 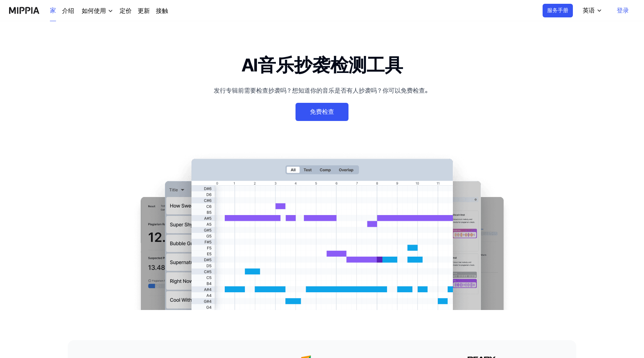 What do you see at coordinates (53, 10) in the screenshot?
I see `a: 家` at bounding box center [53, 10].